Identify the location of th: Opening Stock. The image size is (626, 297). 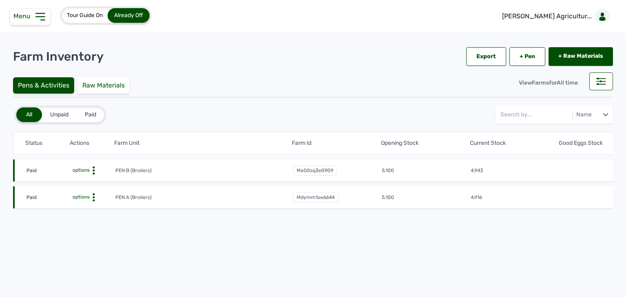
(425, 143).